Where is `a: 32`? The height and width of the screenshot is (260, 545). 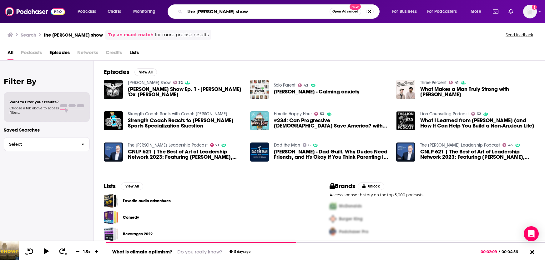 a: 32 is located at coordinates (476, 114).